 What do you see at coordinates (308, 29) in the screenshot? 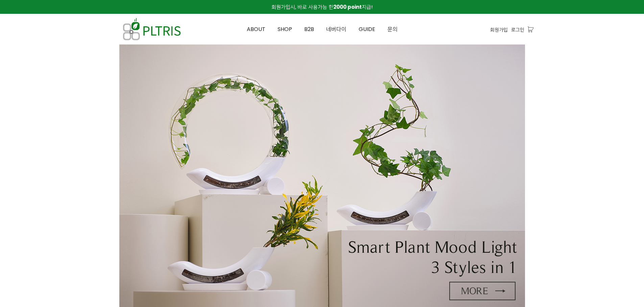
I see `a: B2B` at bounding box center [308, 29].